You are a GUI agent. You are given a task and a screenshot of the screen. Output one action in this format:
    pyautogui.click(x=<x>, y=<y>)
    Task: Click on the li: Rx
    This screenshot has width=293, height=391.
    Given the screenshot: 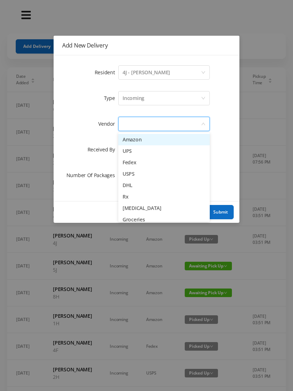 What is the action you would take?
    pyautogui.click(x=164, y=197)
    